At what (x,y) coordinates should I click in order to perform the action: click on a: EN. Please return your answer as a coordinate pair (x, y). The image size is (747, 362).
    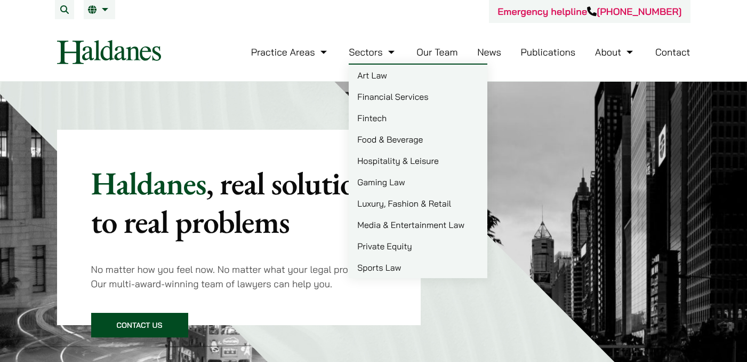
    Looking at the image, I should click on (99, 10).